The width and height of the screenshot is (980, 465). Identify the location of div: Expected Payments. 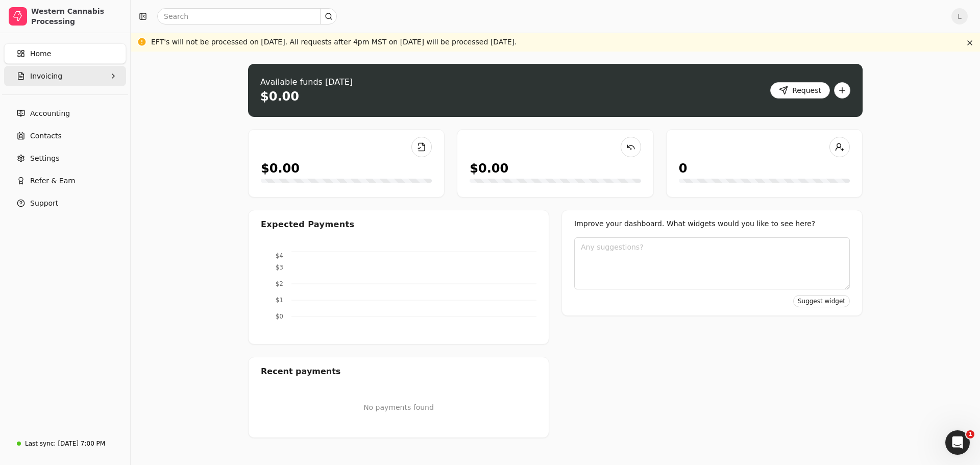
(308, 225).